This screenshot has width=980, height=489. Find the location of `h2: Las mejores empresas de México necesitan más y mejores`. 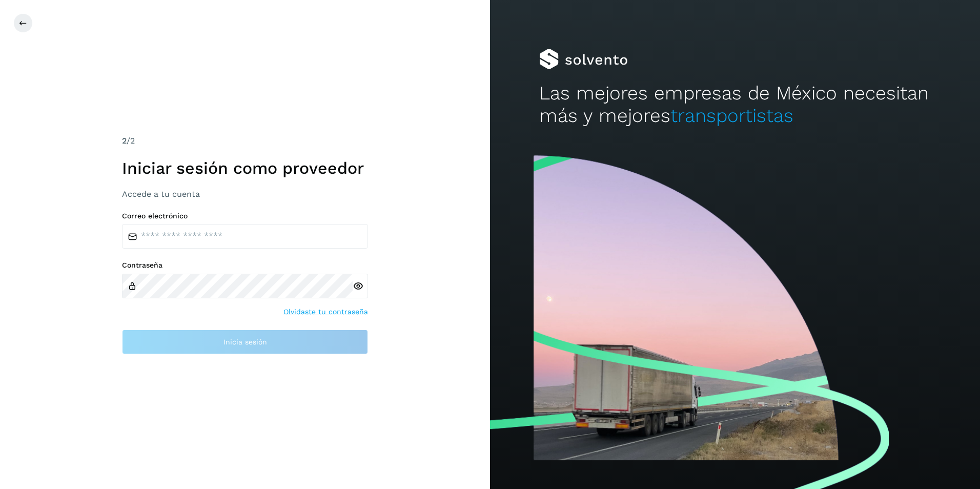

h2: Las mejores empresas de México necesitan más y mejores is located at coordinates (735, 104).